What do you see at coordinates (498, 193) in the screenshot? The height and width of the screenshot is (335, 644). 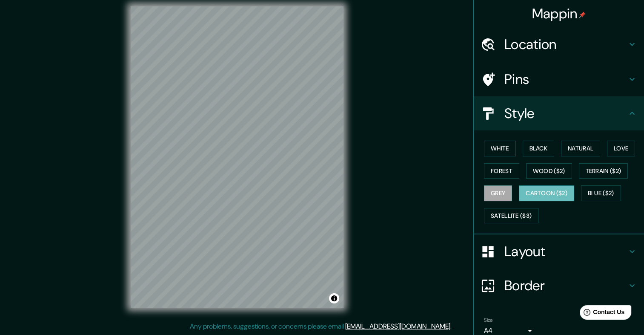 I see `button: Grey` at bounding box center [498, 193].